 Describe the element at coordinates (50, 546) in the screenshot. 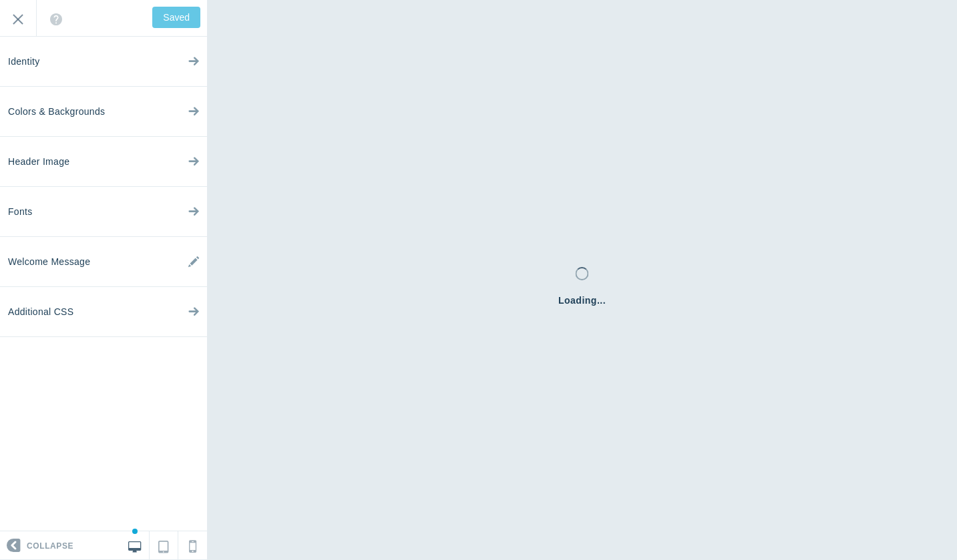

I see `span: Collapse` at that location.